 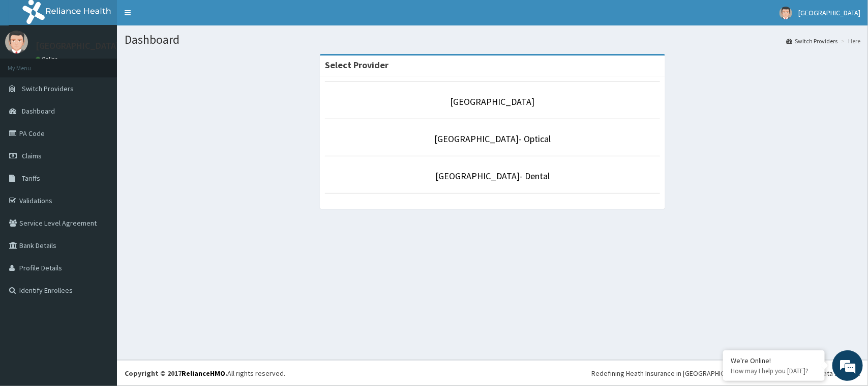 What do you see at coordinates (774, 361) in the screenshot?
I see `div: We're Online!` at bounding box center [774, 361].